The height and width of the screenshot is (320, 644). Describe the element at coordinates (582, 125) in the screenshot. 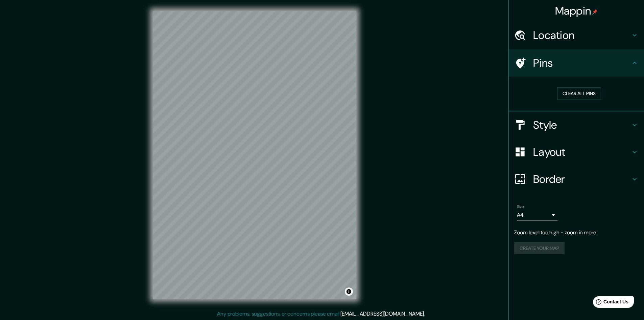

I see `h4: Style` at that location.